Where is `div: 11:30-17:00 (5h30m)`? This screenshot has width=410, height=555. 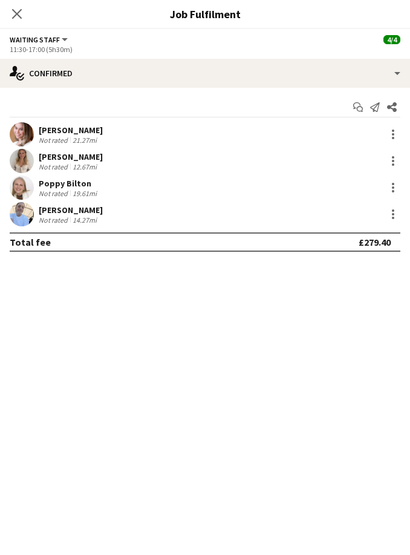 div: 11:30-17:00 (5h30m) is located at coordinates (205, 49).